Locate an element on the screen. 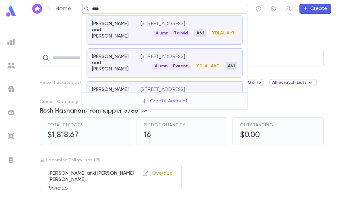 This screenshot has width=341, height=197. h5: $1,818.67 is located at coordinates (63, 135).